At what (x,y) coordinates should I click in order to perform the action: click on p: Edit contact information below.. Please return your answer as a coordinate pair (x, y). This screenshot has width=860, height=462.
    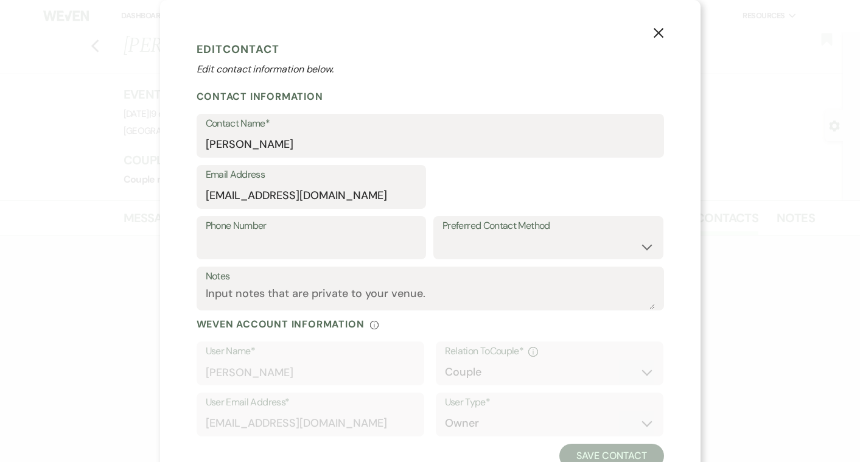
    Looking at the image, I should click on (430, 69).